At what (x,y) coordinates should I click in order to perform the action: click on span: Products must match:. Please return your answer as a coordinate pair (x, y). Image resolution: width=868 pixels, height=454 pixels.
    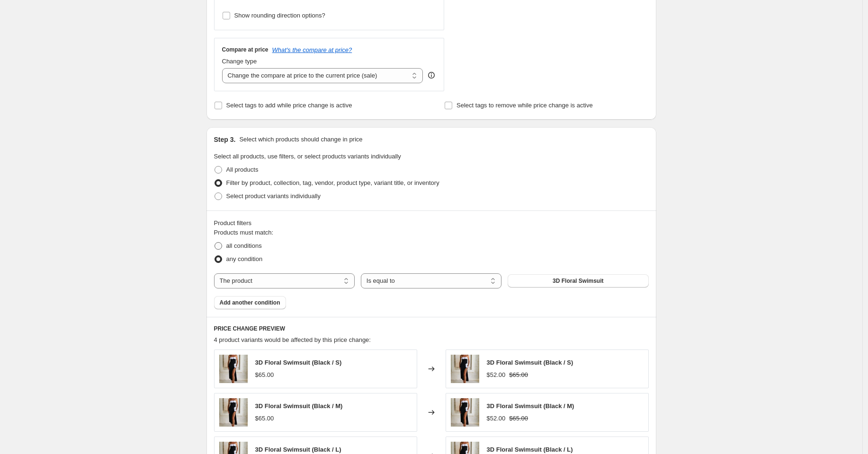
    Looking at the image, I should click on (243, 232).